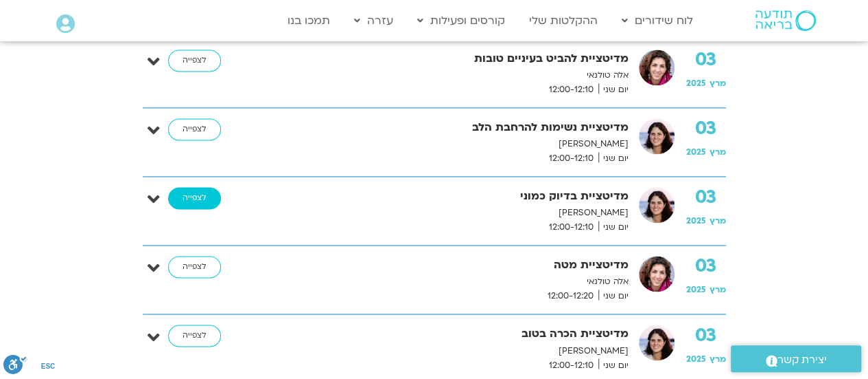  Describe the element at coordinates (448, 333) in the screenshot. I see `strong: מדיטציית הכרה בטוב` at that location.